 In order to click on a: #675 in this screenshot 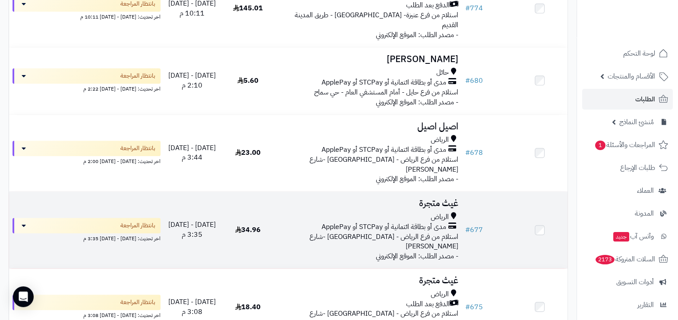, I will do `click(474, 307)`.